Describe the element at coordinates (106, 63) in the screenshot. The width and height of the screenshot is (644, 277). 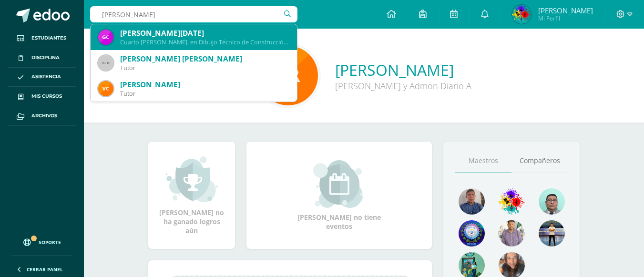
I see `img: 45x45` at that location.